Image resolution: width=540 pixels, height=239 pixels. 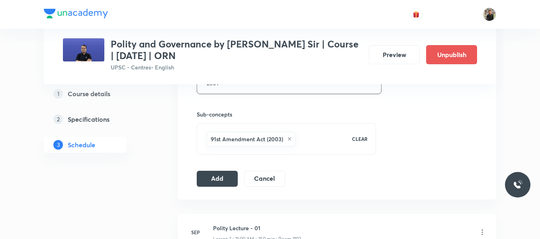 What do you see at coordinates (237, 67) in the screenshot?
I see `p: UPSC - Centres • English` at bounding box center [237, 67].